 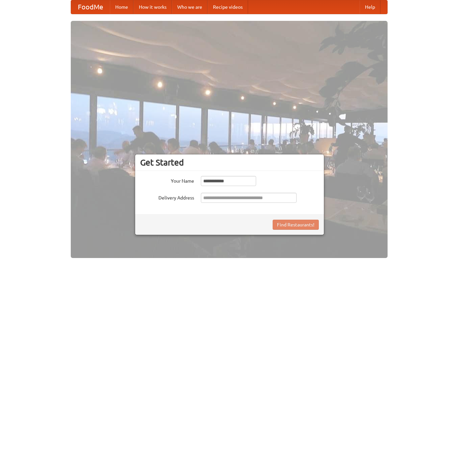 What do you see at coordinates (296, 225) in the screenshot?
I see `button: Find Restaurants!` at bounding box center [296, 225].